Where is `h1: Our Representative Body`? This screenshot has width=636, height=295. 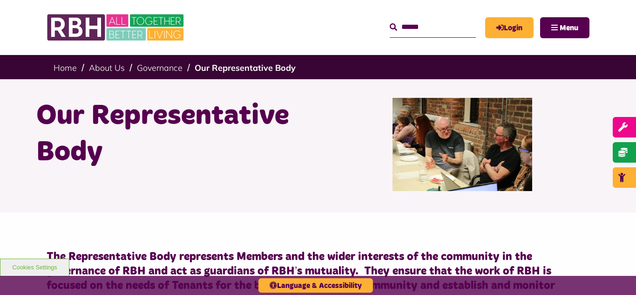
h1: Our Representative Body is located at coordinates (174, 134).